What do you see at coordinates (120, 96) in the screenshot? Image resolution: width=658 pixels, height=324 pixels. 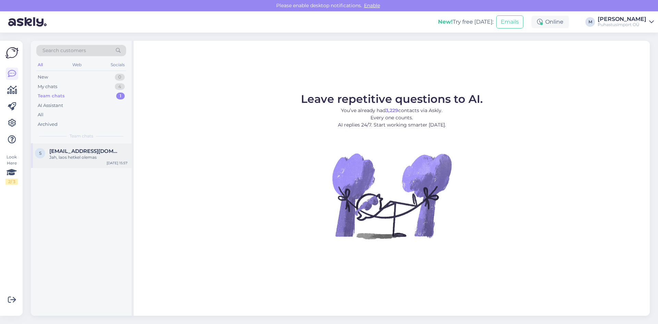 I see `div: 1` at bounding box center [120, 96].